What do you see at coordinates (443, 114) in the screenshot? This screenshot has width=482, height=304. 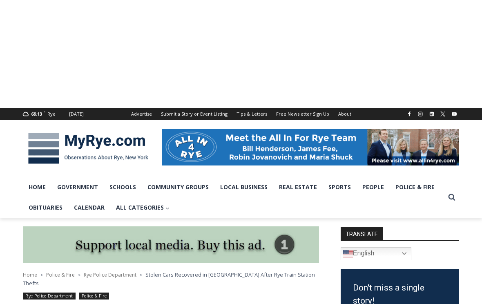 I see `a: X` at bounding box center [443, 114].